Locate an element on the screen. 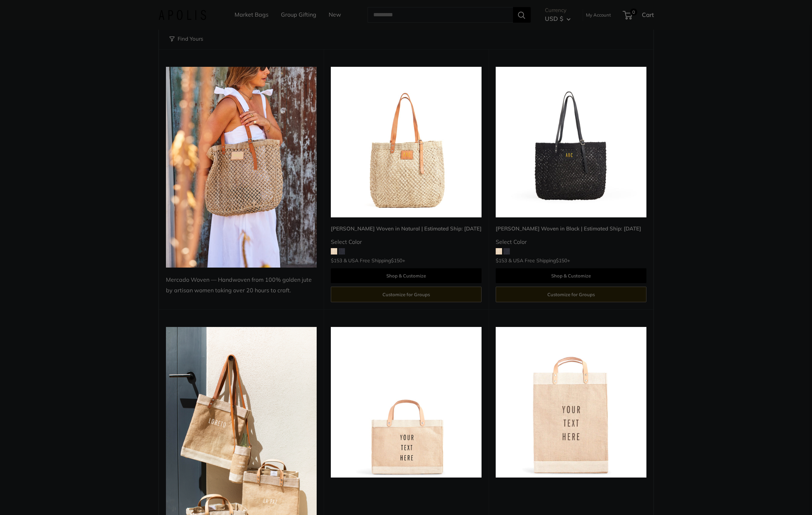 This screenshot has width=812, height=515. a: Petite Market Bag in Naturaldescription_Effortless style that elevates every moment is located at coordinates (406, 403).